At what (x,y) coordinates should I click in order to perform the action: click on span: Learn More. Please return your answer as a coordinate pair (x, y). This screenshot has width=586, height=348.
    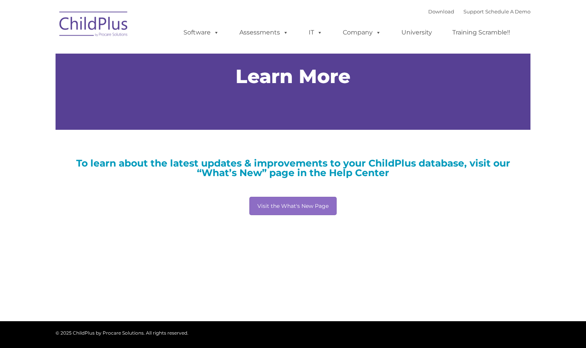
    Looking at the image, I should click on (293, 76).